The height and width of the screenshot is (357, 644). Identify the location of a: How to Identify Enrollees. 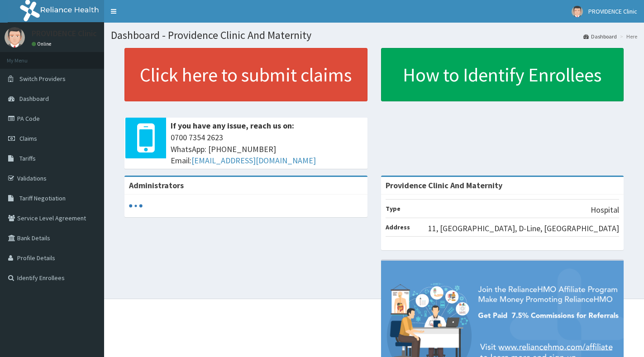
(502, 75).